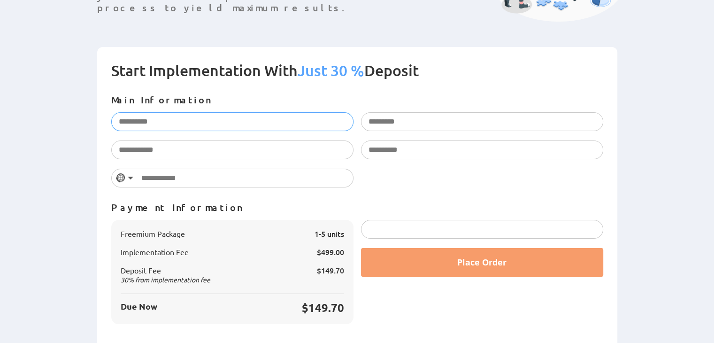 This screenshot has width=714, height=343. What do you see at coordinates (165, 279) in the screenshot?
I see `span: % from implementation fee` at bounding box center [165, 279].